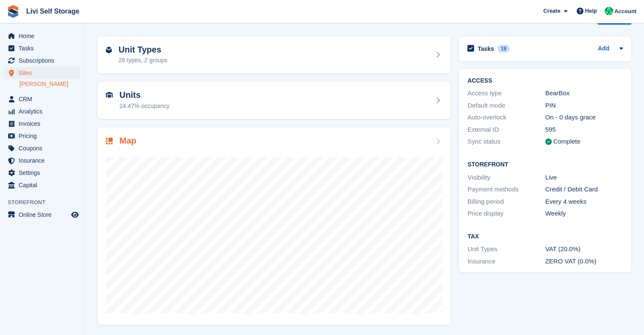 The image size is (644, 335). What do you see at coordinates (143, 60) in the screenshot?
I see `div: 26 types, 2 groups` at bounding box center [143, 60].